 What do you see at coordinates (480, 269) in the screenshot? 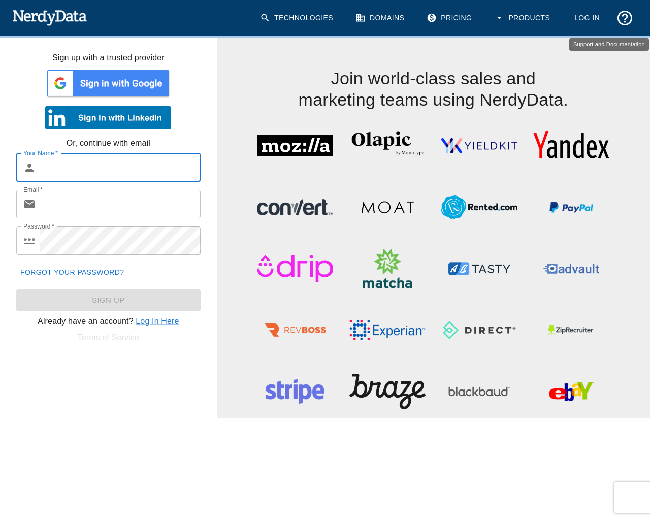
I see `img: ABTasty` at bounding box center [480, 269].